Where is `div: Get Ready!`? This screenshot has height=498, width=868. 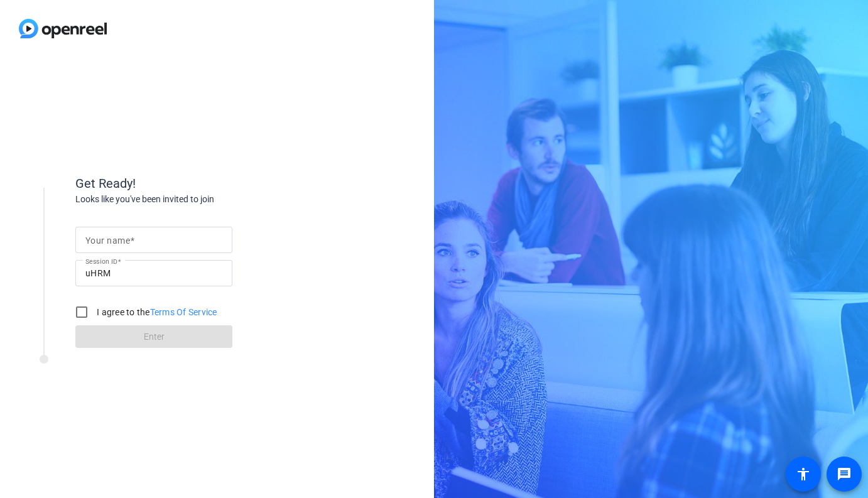
div: Get Ready! is located at coordinates (201, 183).